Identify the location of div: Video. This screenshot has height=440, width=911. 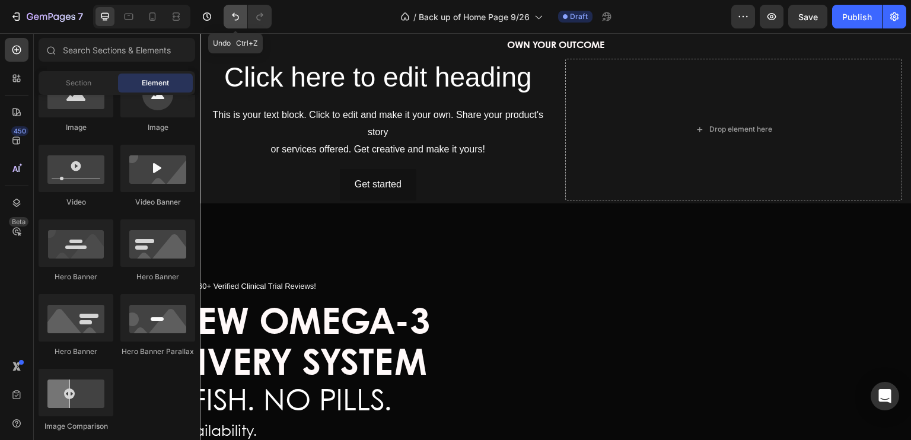
(76, 202).